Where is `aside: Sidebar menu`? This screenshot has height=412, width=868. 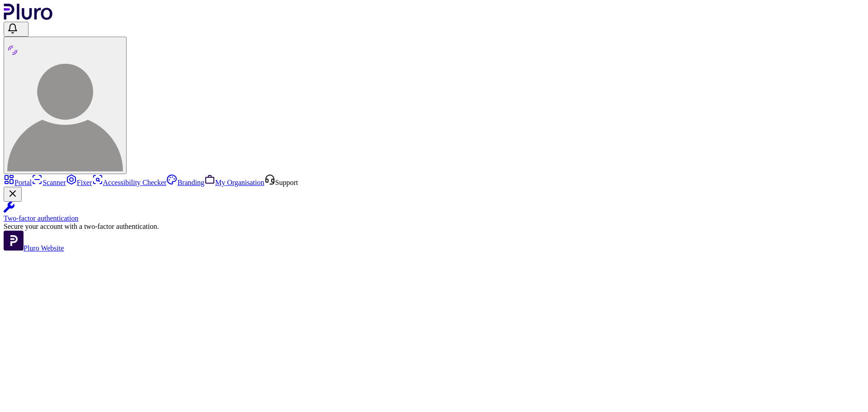 aside: Sidebar menu is located at coordinates (434, 213).